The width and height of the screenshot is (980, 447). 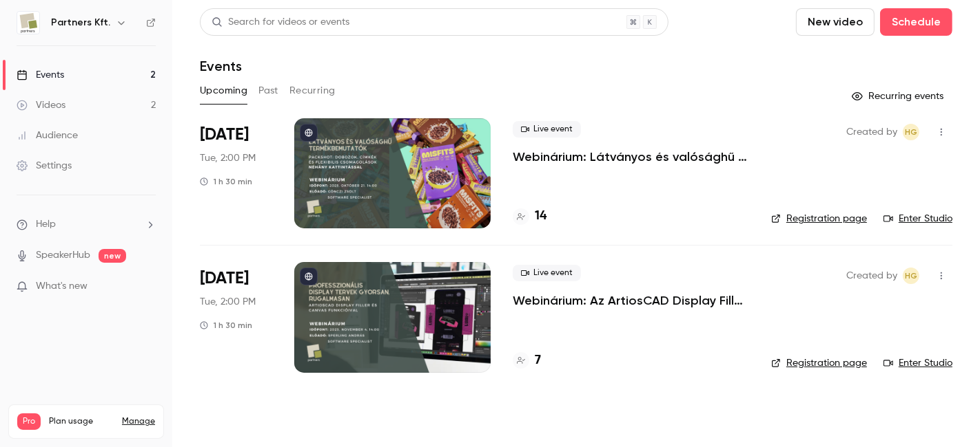 I want to click on div: Settings, so click(x=45, y=166).